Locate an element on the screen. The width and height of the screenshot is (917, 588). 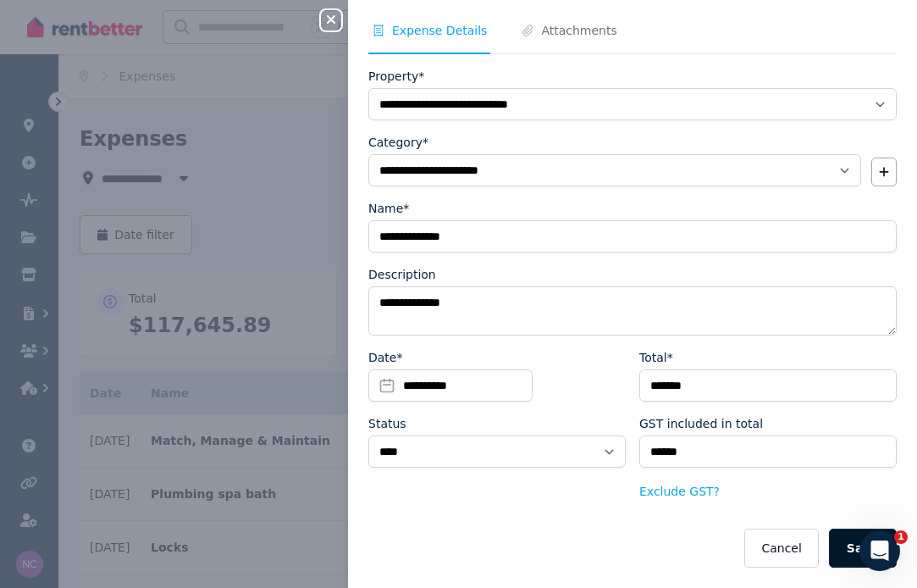
label: Category* is located at coordinates (398, 142).